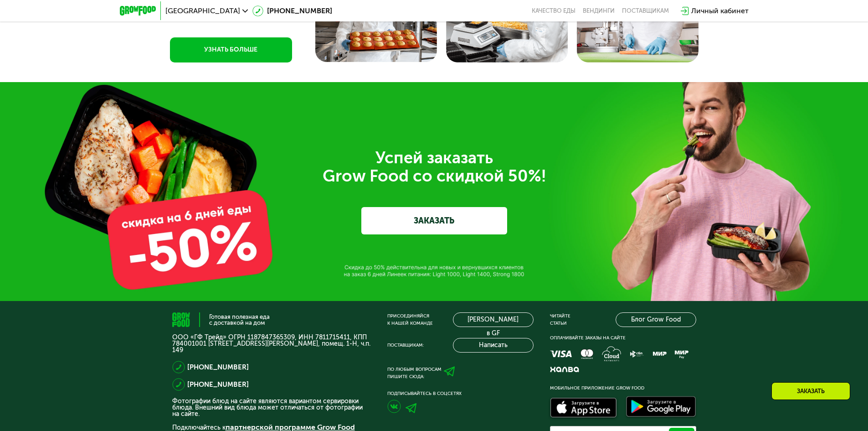 The width and height of the screenshot is (868, 431). Describe the element at coordinates (811, 390) in the screenshot. I see `div: Заказать` at that location.